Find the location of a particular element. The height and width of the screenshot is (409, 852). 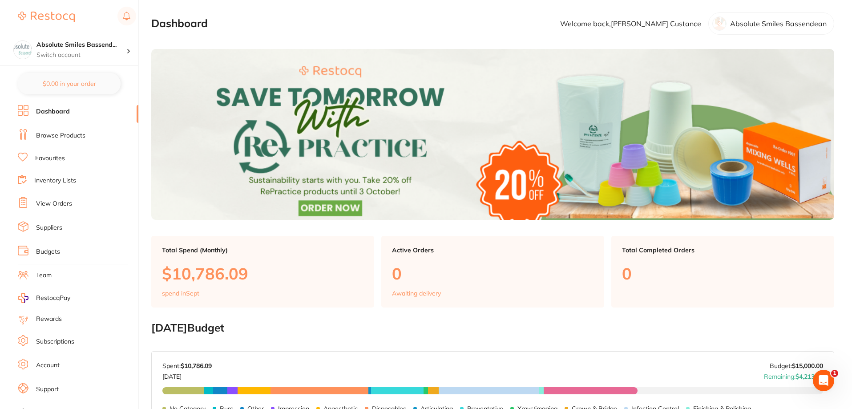

a: Favourites is located at coordinates (50, 158).